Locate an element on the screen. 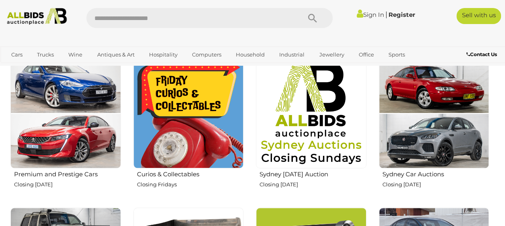 The image size is (505, 226). a: Curios & Collectables Closing Fridays is located at coordinates (188, 130).